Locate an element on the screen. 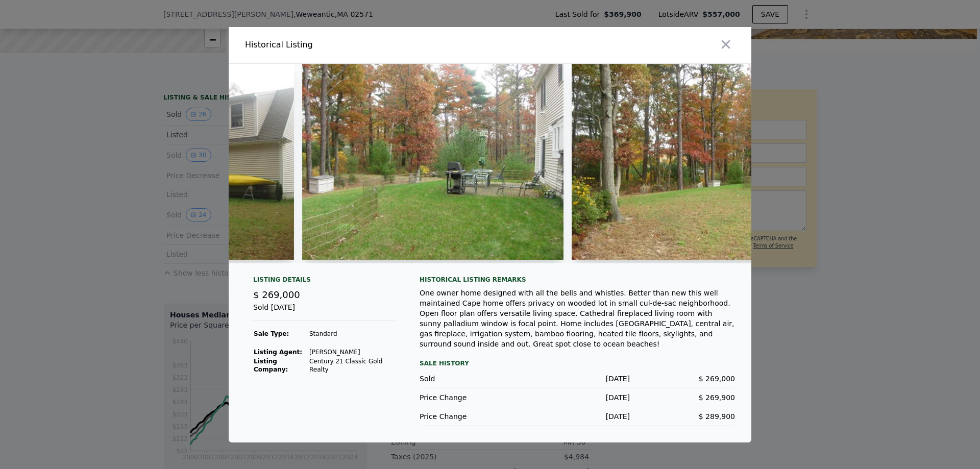 The height and width of the screenshot is (469, 980). div: Historical Listing is located at coordinates (366, 44).